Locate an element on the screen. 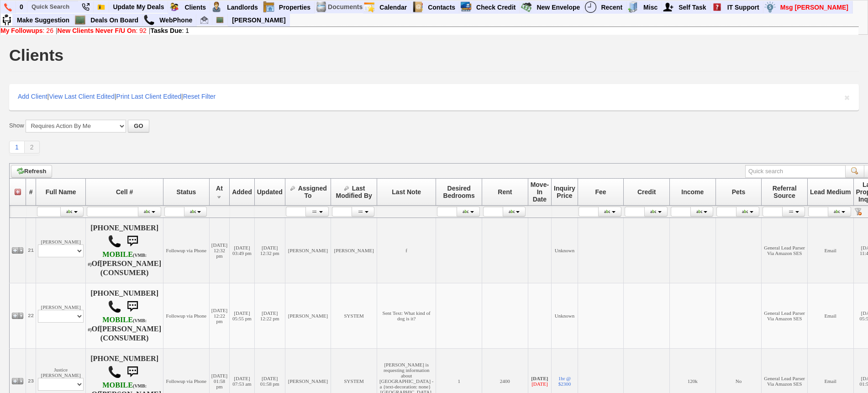  a: Landlords is located at coordinates (242, 7).